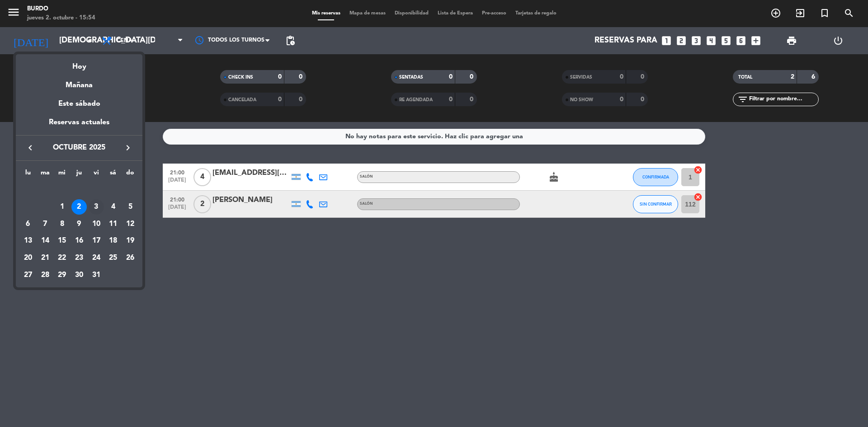 The height and width of the screenshot is (427, 868). Describe the element at coordinates (79, 63) in the screenshot. I see `div: Hoy` at that location.